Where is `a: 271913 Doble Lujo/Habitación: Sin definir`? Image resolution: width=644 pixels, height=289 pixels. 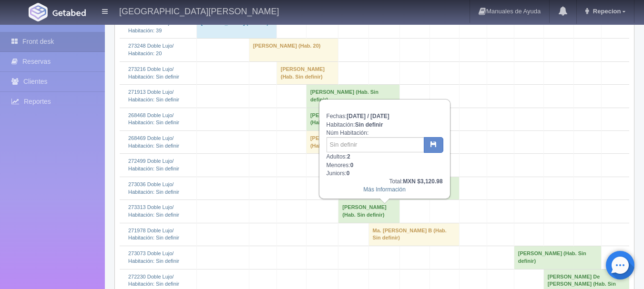 a: 271913 Doble Lujo/Habitación: Sin definir is located at coordinates (154, 96).